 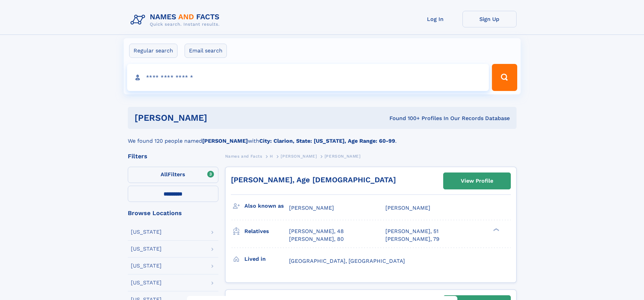 What do you see at coordinates (164, 174) in the screenshot?
I see `span: All` at bounding box center [164, 174].